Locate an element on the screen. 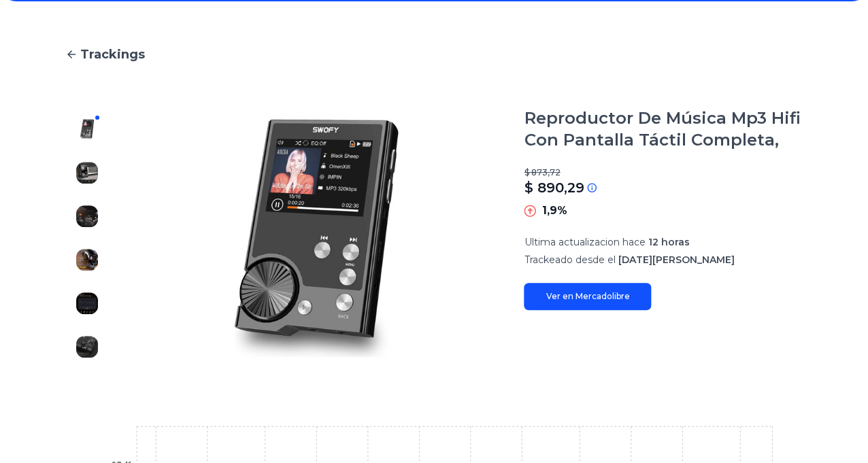 The width and height of the screenshot is (868, 463). span: Trackeado desde el is located at coordinates (569, 260).